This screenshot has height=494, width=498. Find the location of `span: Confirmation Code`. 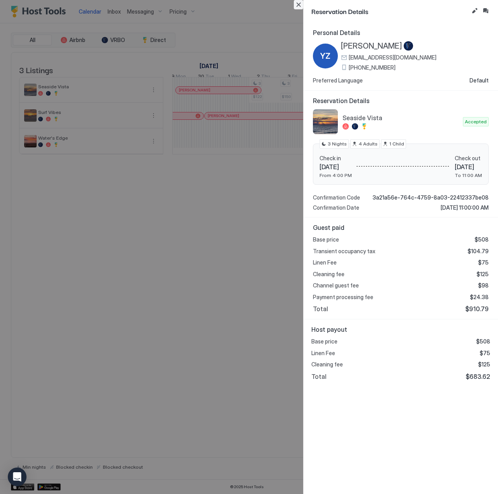

span: Confirmation Code is located at coordinates (336, 198).